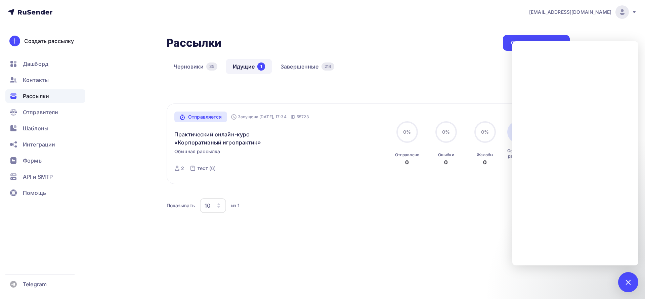 This screenshot has width=645, height=299. Describe the element at coordinates (213, 206) in the screenshot. I see `button: 10` at that location.